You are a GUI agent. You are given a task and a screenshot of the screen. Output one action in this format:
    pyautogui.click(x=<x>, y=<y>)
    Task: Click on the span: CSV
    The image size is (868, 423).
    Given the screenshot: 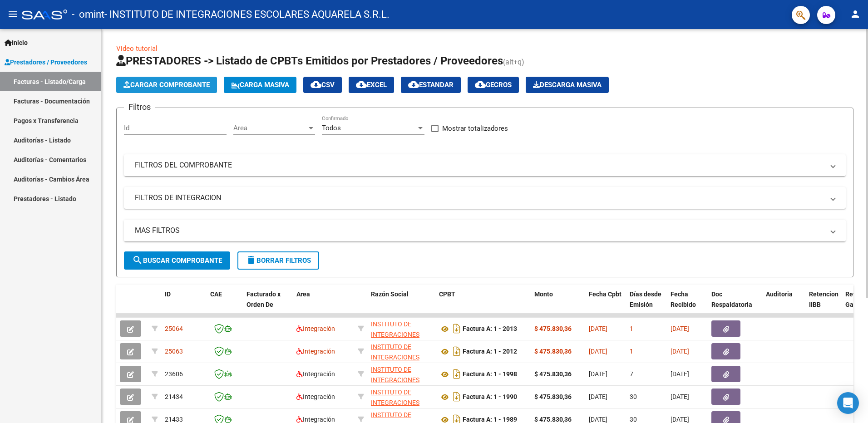 What is the action you would take?
    pyautogui.click(x=322, y=85)
    